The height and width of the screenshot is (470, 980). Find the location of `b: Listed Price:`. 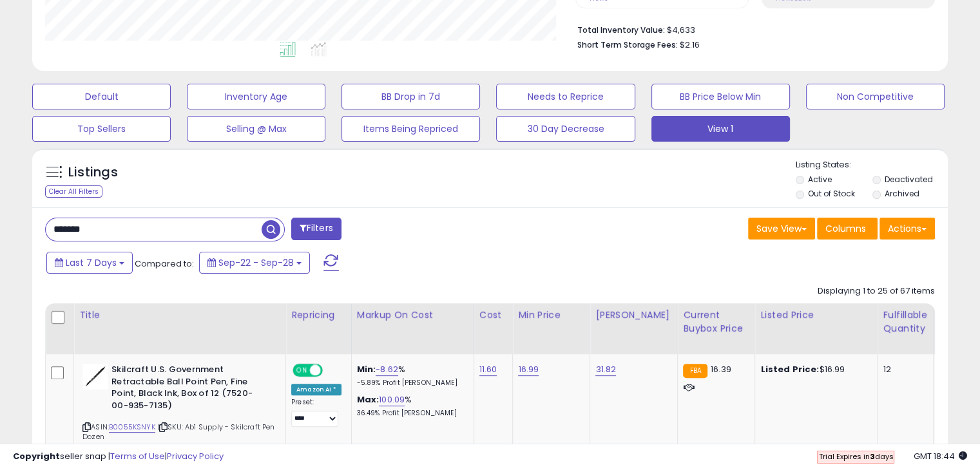

b: Listed Price: is located at coordinates (789, 369).